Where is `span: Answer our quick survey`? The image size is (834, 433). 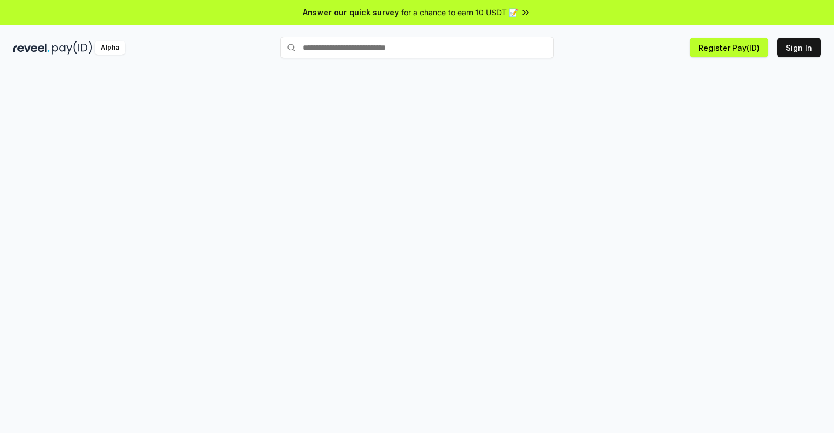
span: Answer our quick survey is located at coordinates (351, 12).